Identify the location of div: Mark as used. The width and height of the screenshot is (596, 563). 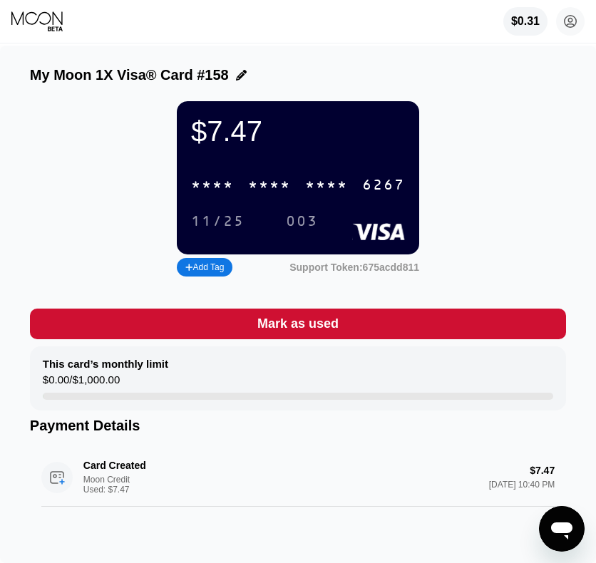
(298, 324).